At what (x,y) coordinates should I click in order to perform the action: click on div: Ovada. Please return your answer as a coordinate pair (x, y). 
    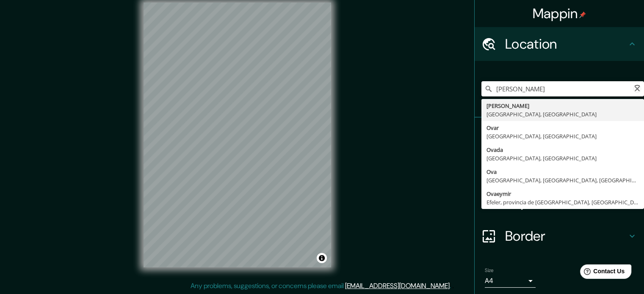
    Looking at the image, I should click on (563, 150).